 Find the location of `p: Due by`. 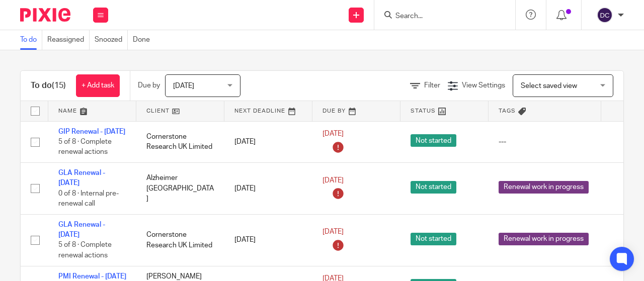

p: Due by is located at coordinates (149, 85).